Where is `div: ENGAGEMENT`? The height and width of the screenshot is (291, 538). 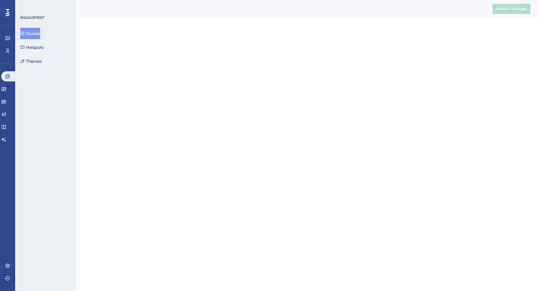 div: ENGAGEMENT is located at coordinates (32, 18).